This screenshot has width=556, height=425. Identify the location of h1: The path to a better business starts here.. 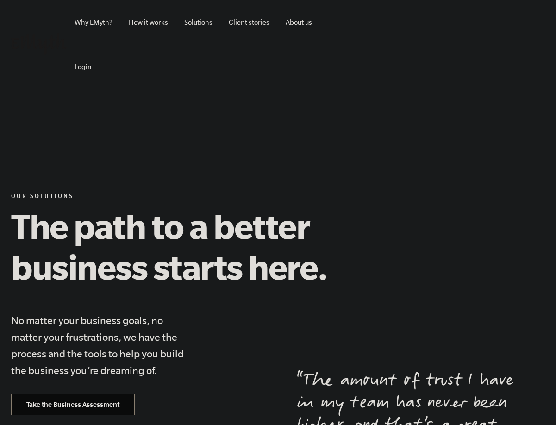
(222, 246).